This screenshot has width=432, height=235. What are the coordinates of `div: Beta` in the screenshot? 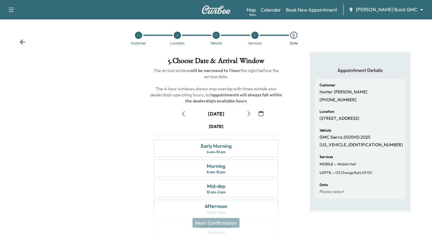 It's located at (253, 15).